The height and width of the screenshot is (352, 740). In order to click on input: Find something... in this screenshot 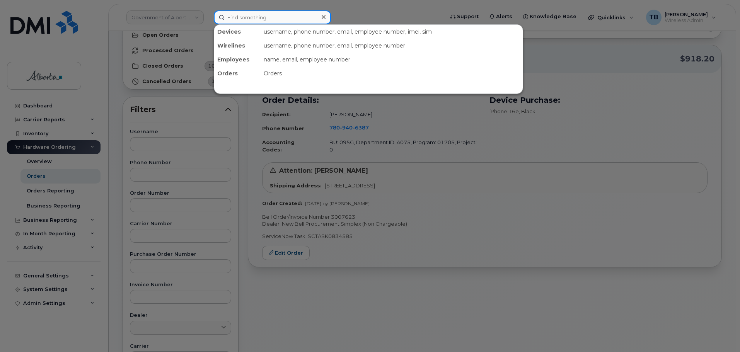, I will do `click(272, 17)`.